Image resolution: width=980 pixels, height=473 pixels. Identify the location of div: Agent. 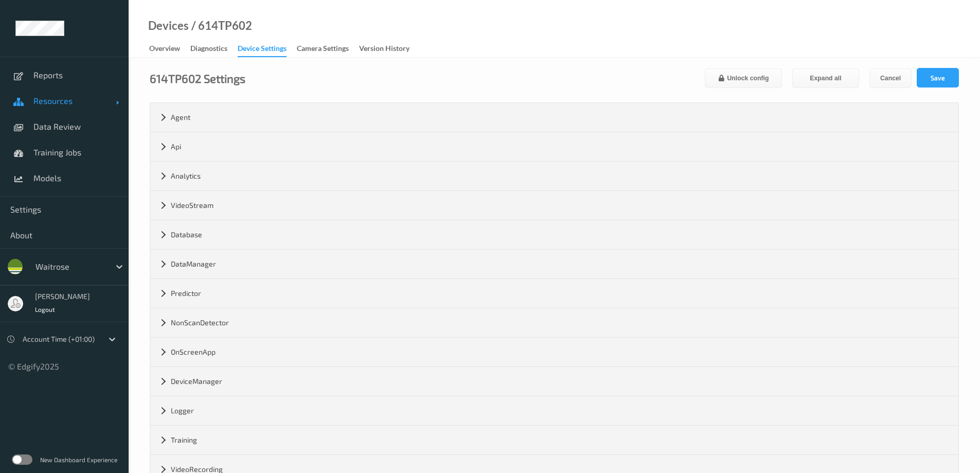
(554, 117).